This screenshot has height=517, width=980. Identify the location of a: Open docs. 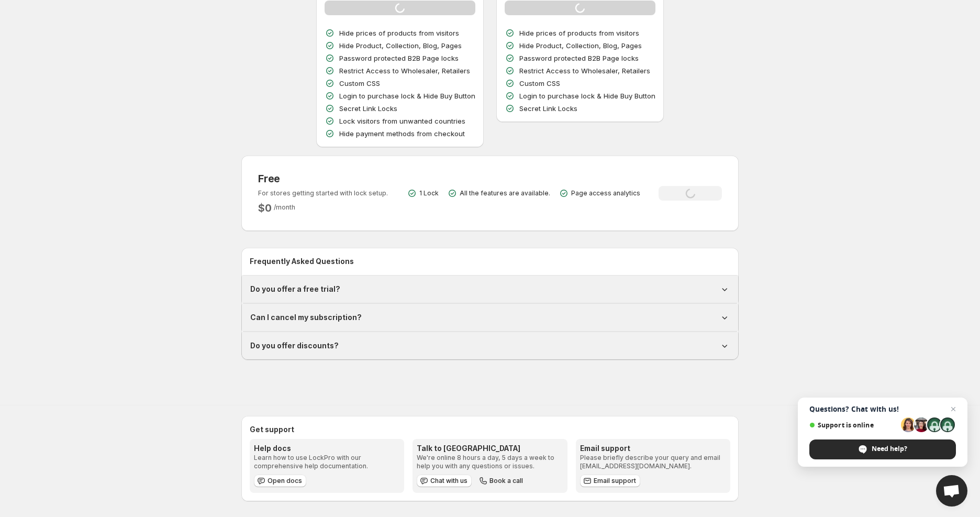
(280, 481).